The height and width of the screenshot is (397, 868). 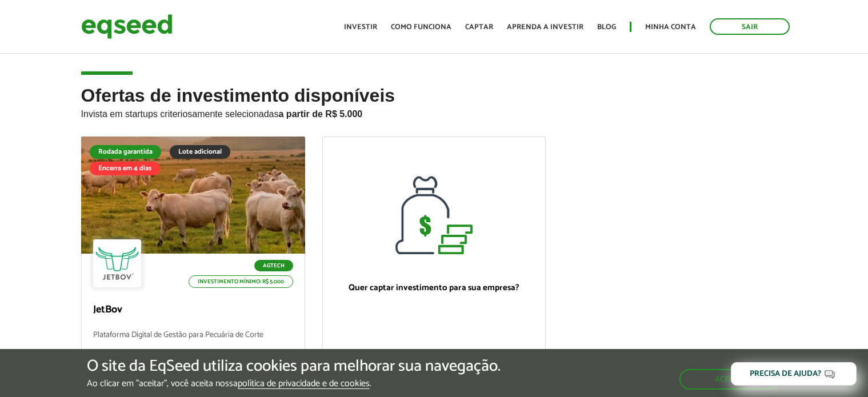 What do you see at coordinates (750, 26) in the screenshot?
I see `a: Sair` at bounding box center [750, 26].